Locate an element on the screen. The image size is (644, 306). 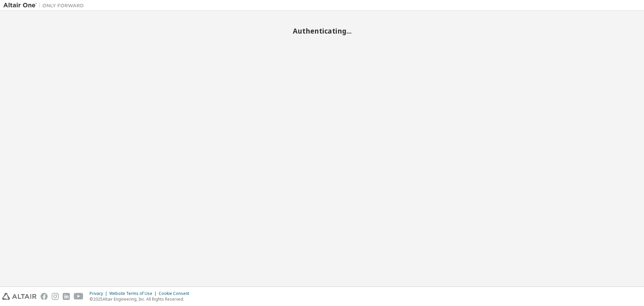
div: Website Terms of Use is located at coordinates (134, 294).